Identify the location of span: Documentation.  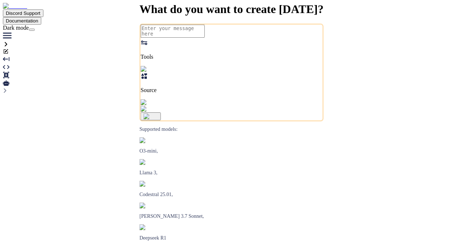
(22, 21).